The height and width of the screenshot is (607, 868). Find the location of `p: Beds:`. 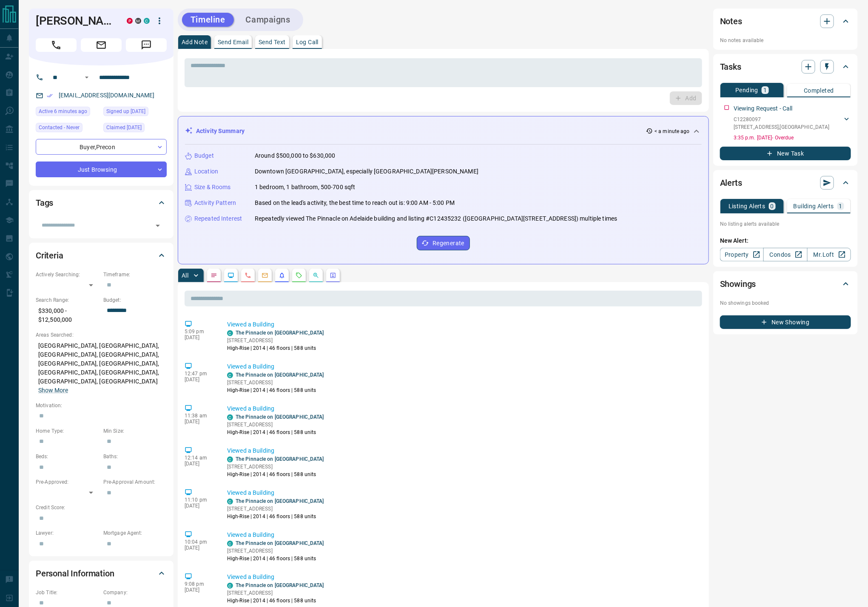

p: Beds: is located at coordinates (67, 456).